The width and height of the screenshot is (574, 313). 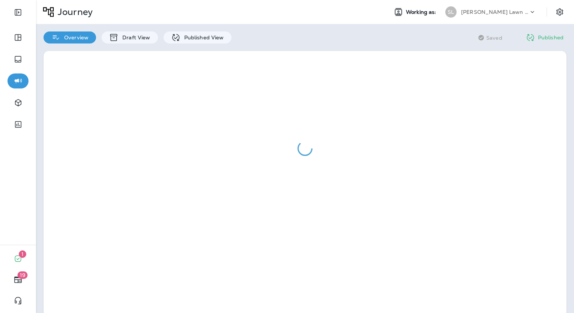 What do you see at coordinates (74, 38) in the screenshot?
I see `p: Overview` at bounding box center [74, 38].